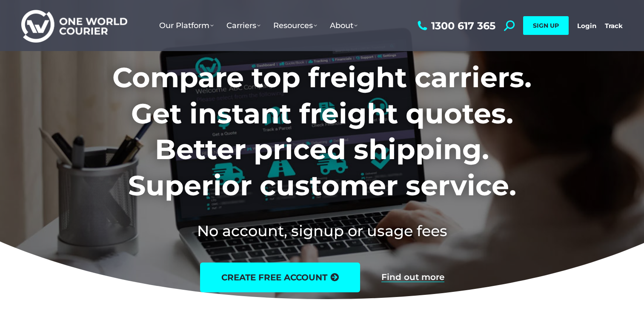 The image size is (644, 314). I want to click on a: 1300 617 365, so click(455, 25).